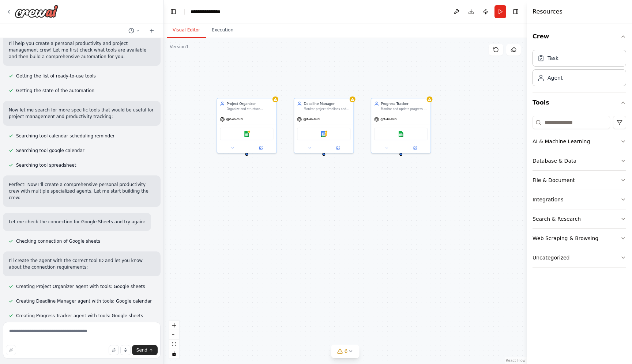  Describe the element at coordinates (579, 238) in the screenshot. I see `button: Web Scraping & Browsing` at that location.